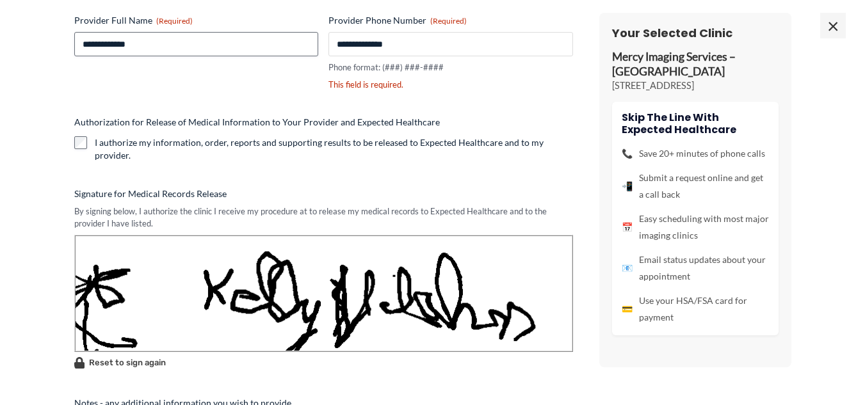  Describe the element at coordinates (324, 293) in the screenshot. I see `img: Signature Image` at that location.